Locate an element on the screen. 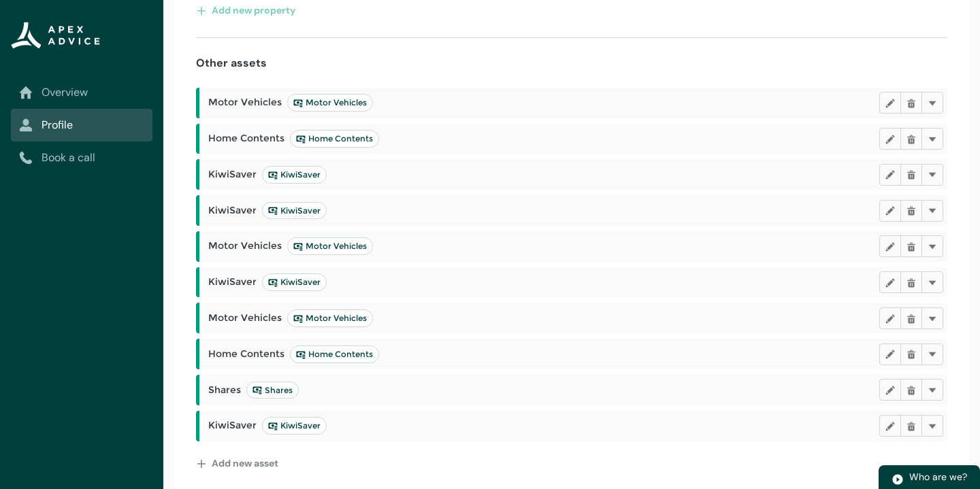 This screenshot has height=489, width=980. h4: Other assets is located at coordinates (231, 63).